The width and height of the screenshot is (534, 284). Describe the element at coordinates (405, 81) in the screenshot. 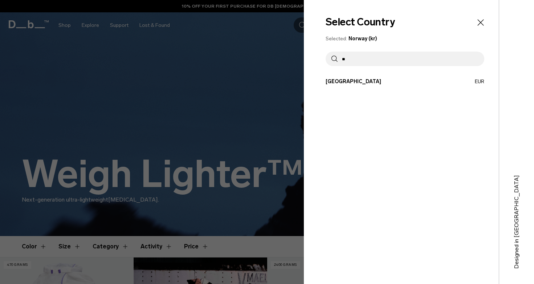

I see `button: Redirect` at that location.